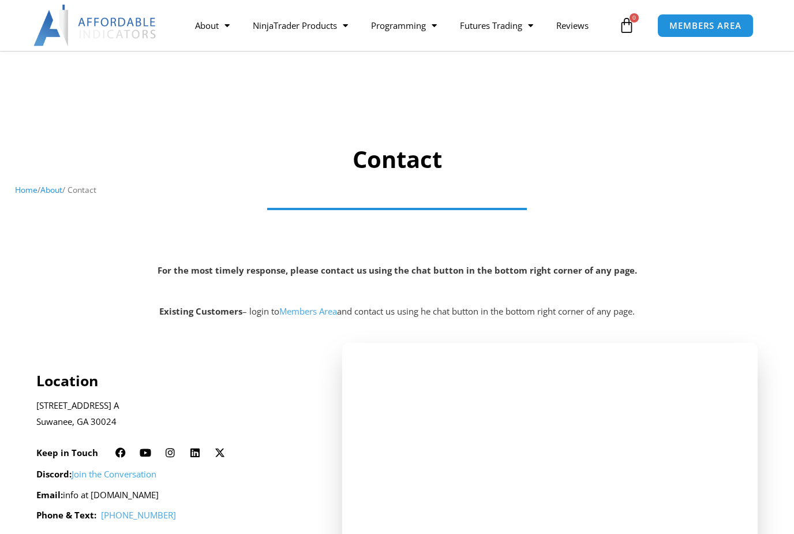  I want to click on strong: Email:, so click(50, 494).